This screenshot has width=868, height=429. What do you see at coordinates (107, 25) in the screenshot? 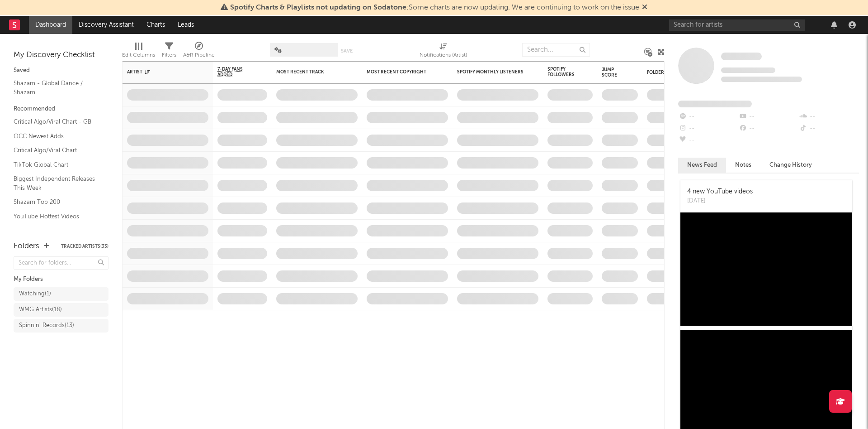
I see `a: Discovery Assistant` at bounding box center [107, 25].